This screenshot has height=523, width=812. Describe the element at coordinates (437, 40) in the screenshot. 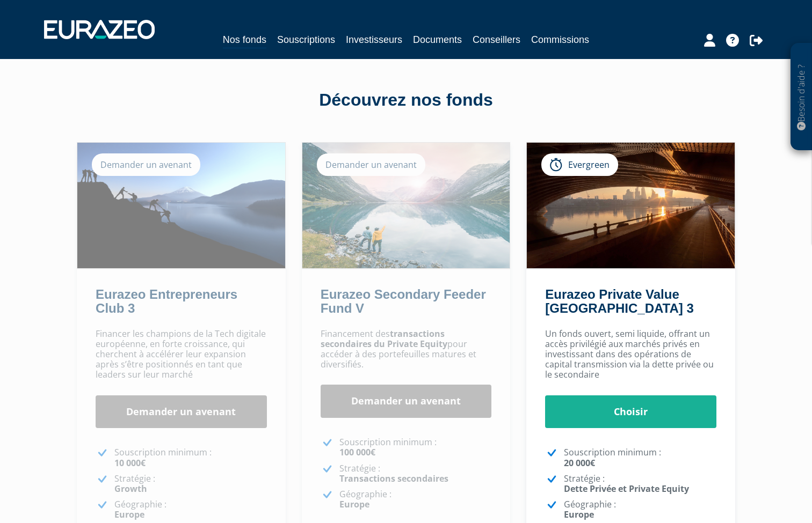

I see `a: Documents` at that location.